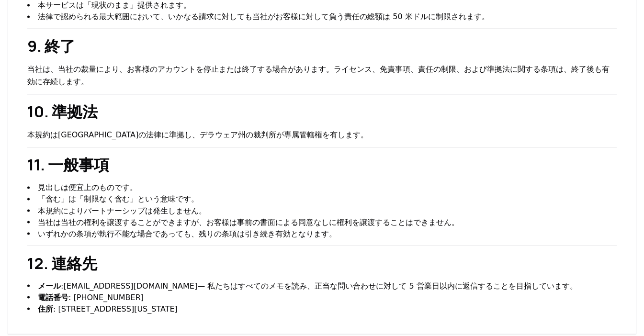  I want to click on font: 法律で認められる最大範囲において、いかなる請求に対しても当社がお客様に対して負う責任の総額は 50 米ドルに制限されます。, so click(263, 16).